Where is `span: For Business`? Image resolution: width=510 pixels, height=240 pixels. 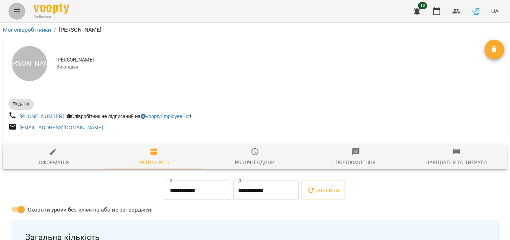
span: For Business is located at coordinates (51, 17).